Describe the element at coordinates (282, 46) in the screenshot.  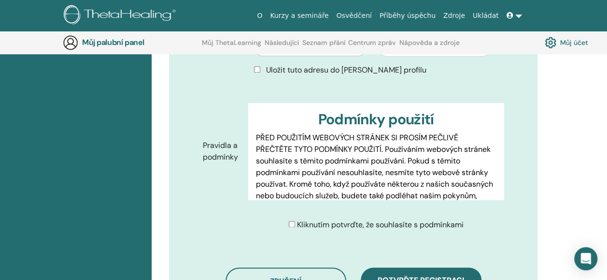
I see `a: Následující` at that location.